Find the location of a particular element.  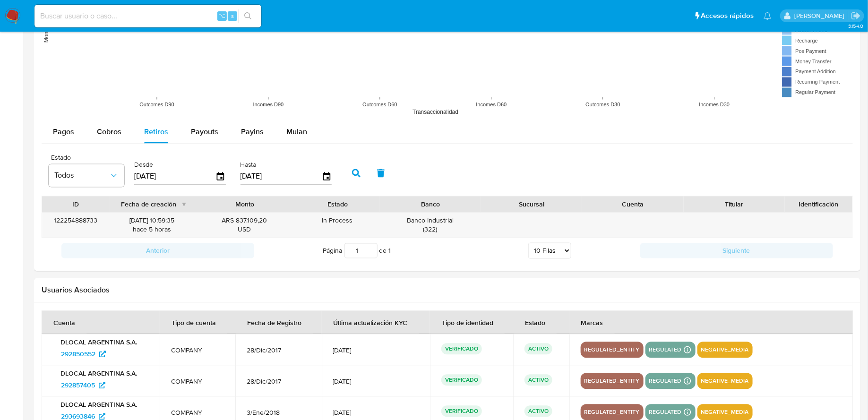

a: Salir is located at coordinates (855, 15).